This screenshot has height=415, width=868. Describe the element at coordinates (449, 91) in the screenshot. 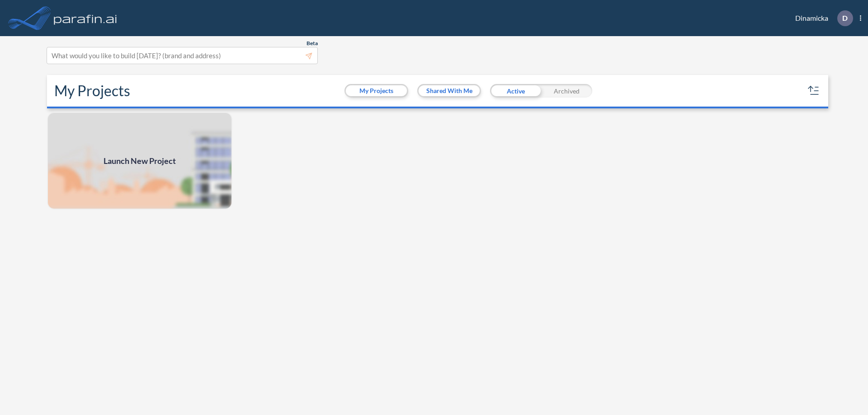

I see `button: Shared With Me` at that location.